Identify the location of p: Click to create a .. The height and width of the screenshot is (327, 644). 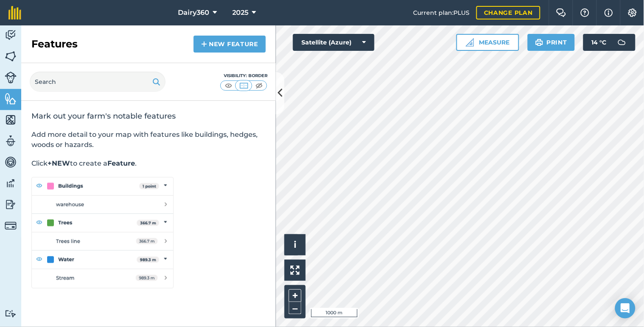
(149, 164).